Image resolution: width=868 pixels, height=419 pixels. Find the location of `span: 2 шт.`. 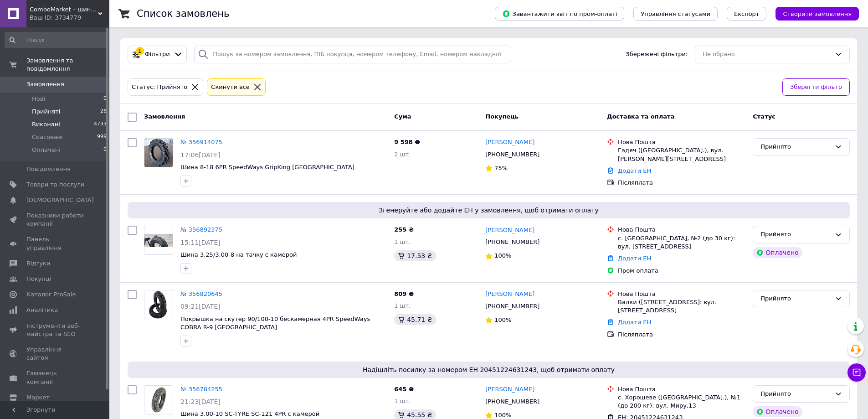

span: 2 шт. is located at coordinates (403, 154).